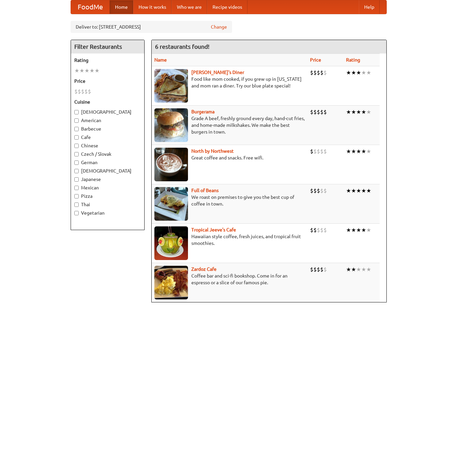 The height and width of the screenshot is (476, 457). Describe the element at coordinates (108, 162) in the screenshot. I see `label: German` at that location.